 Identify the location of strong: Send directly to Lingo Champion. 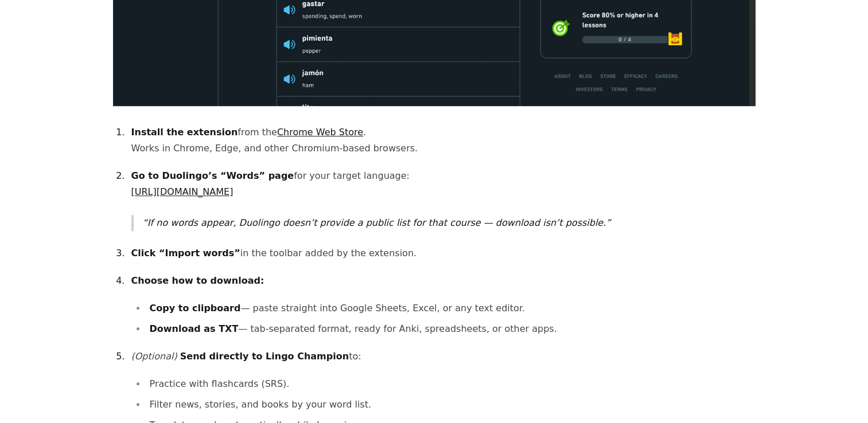
(264, 356).